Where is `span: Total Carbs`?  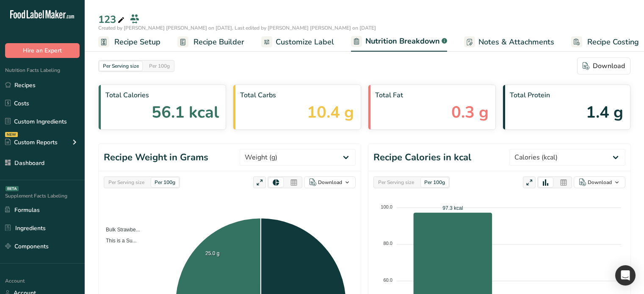 span: Total Carbs is located at coordinates (297, 95).